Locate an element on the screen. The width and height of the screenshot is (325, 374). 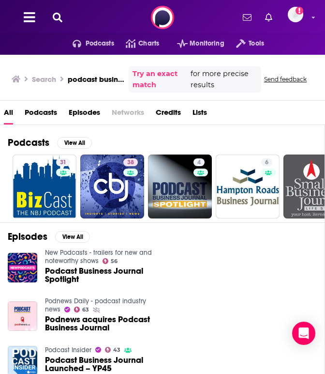
img: Podcast Business Journal Spotlight is located at coordinates (22, 267).